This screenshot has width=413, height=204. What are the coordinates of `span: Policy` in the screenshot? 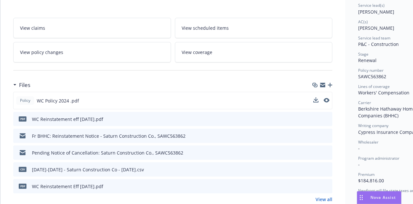 It's located at (25, 100).